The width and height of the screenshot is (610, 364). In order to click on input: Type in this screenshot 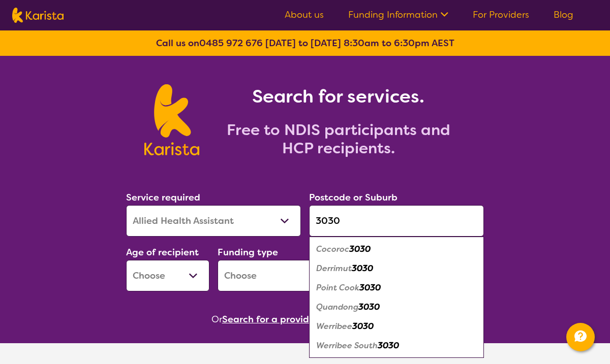, I will do `click(396, 221)`.